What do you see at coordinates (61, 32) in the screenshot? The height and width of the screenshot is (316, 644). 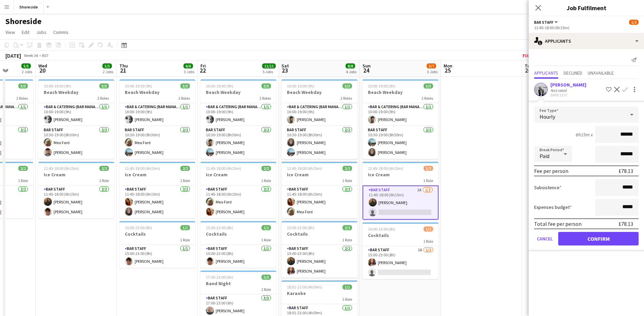 I see `span: Comms` at bounding box center [61, 32].